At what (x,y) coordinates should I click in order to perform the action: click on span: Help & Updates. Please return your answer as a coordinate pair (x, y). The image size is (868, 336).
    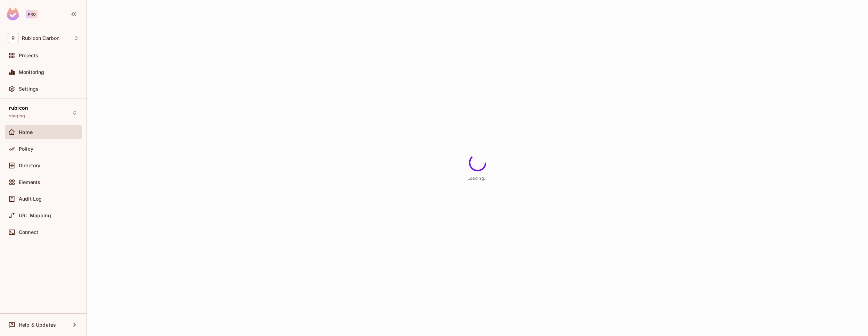
    Looking at the image, I should click on (37, 325).